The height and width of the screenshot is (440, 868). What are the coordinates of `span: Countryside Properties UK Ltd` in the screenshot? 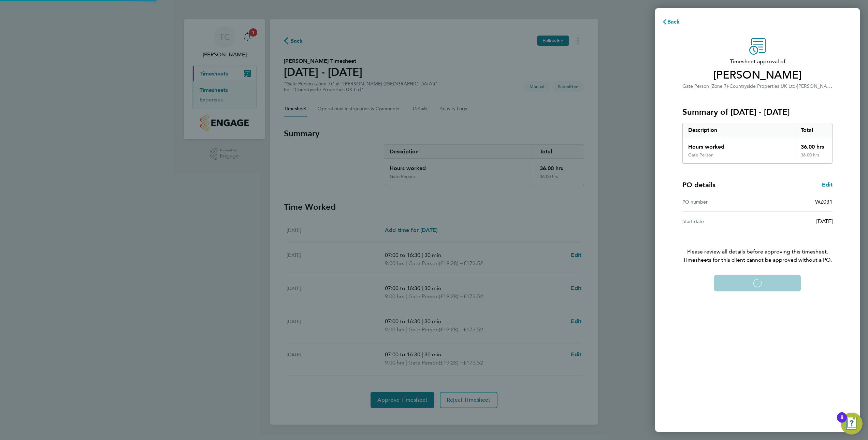 It's located at (762, 86).